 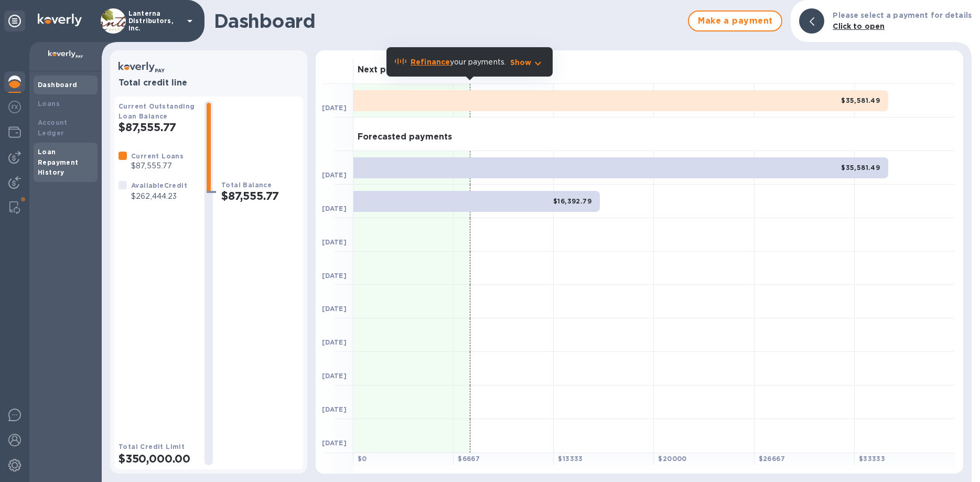 I want to click on img: Wallets, so click(x=14, y=132).